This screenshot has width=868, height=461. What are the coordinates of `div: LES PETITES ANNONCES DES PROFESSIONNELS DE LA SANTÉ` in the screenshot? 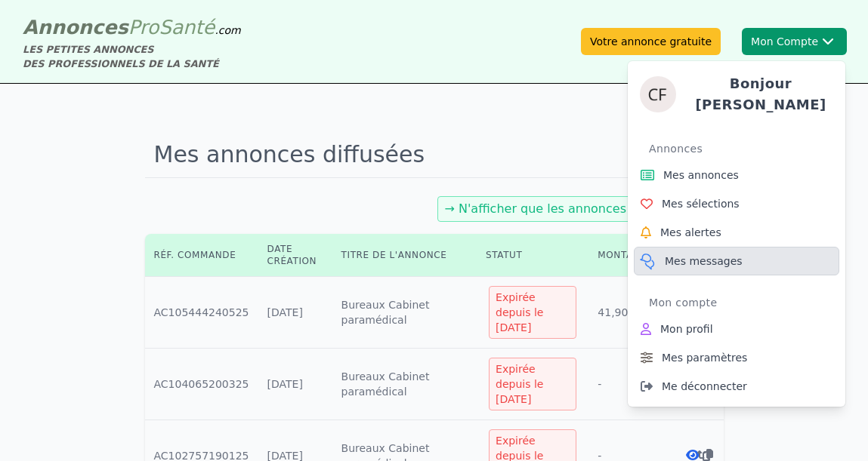 It's located at (131, 57).